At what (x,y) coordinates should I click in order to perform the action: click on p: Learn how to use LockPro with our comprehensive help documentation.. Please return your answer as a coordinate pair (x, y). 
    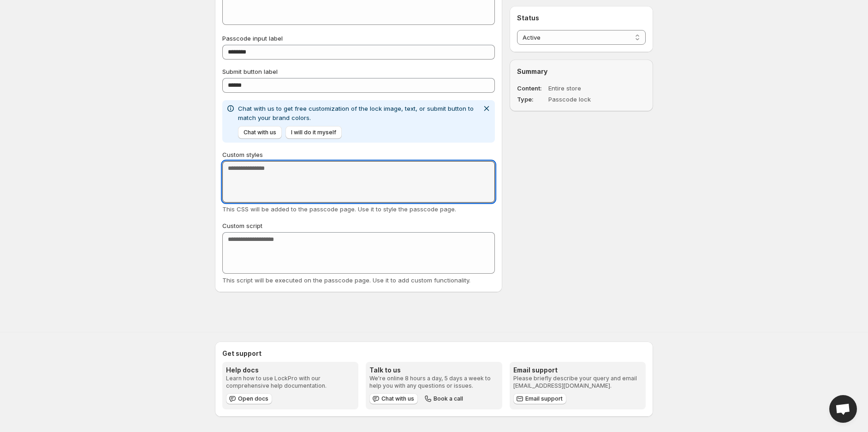
    Looking at the image, I should click on (290, 382).